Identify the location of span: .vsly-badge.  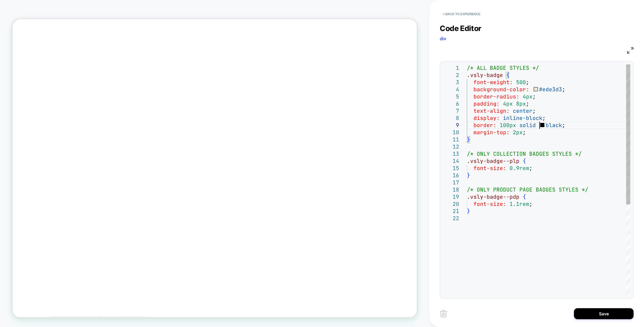
(485, 75).